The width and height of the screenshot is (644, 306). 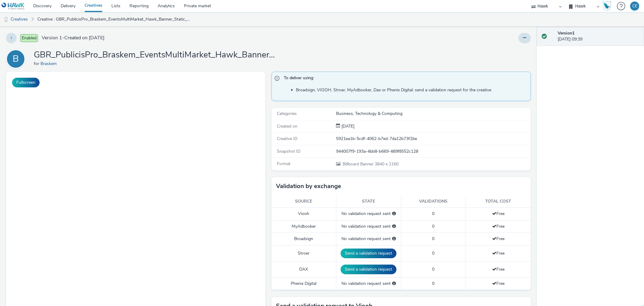 What do you see at coordinates (347, 126) in the screenshot?
I see `div: Creation 01 October 2025, 09:39` at bounding box center [347, 126].